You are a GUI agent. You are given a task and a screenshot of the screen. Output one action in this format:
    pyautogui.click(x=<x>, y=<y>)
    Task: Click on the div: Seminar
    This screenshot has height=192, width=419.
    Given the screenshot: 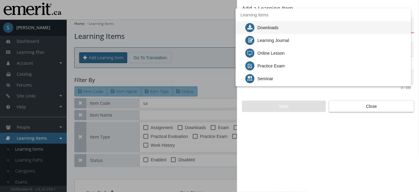 What is the action you would take?
    pyautogui.click(x=265, y=79)
    